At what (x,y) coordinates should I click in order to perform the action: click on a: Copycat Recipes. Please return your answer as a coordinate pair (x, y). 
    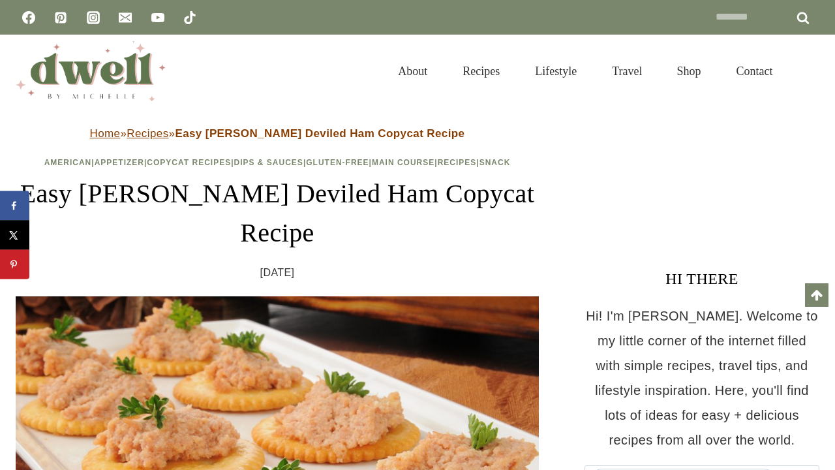
    Looking at the image, I should click on (189, 162).